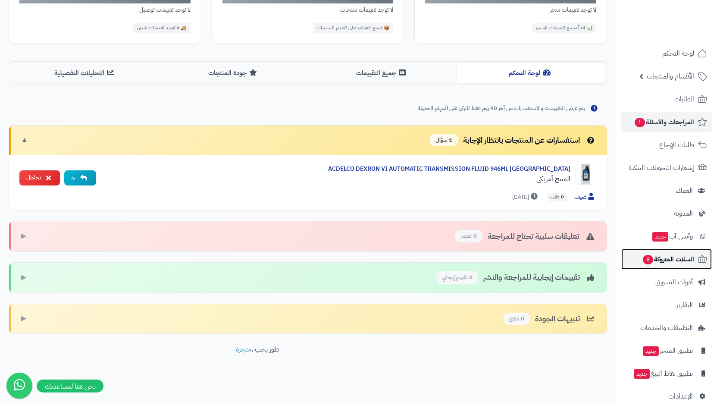 Image resolution: width=717 pixels, height=405 pixels. I want to click on span: تطبيق المتجر, so click(668, 351).